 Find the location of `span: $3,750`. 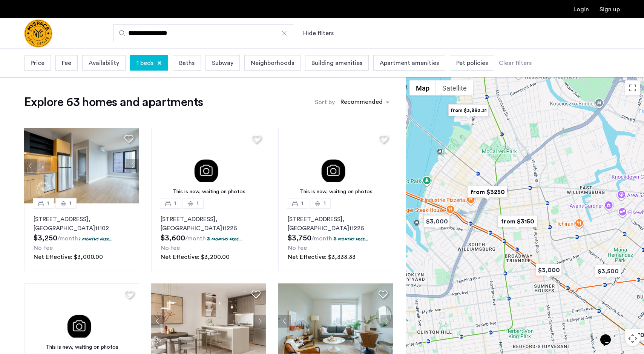

span: $3,750 is located at coordinates (299, 238).